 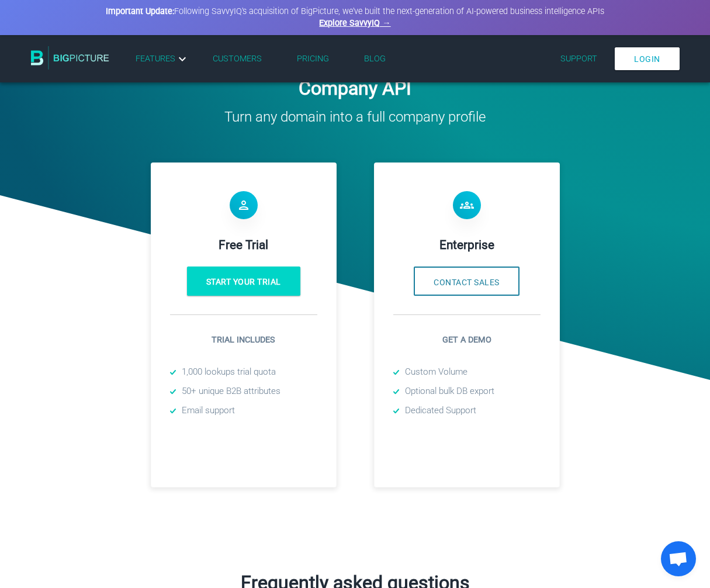 What do you see at coordinates (466, 245) in the screenshot?
I see `h4: Enterprise` at bounding box center [466, 245].